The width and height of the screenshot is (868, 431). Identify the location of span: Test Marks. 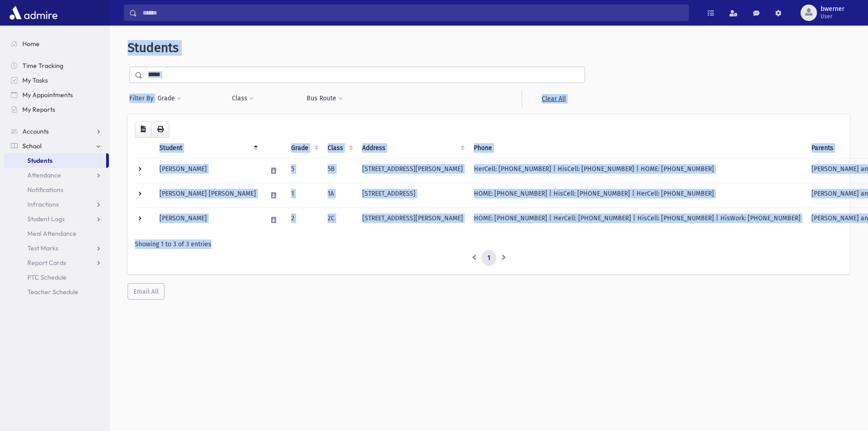
(43, 248).